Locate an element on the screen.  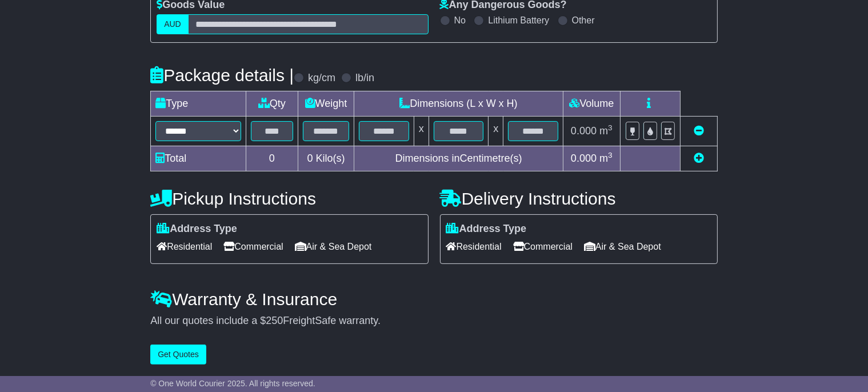
label: AUD is located at coordinates (173, 24).